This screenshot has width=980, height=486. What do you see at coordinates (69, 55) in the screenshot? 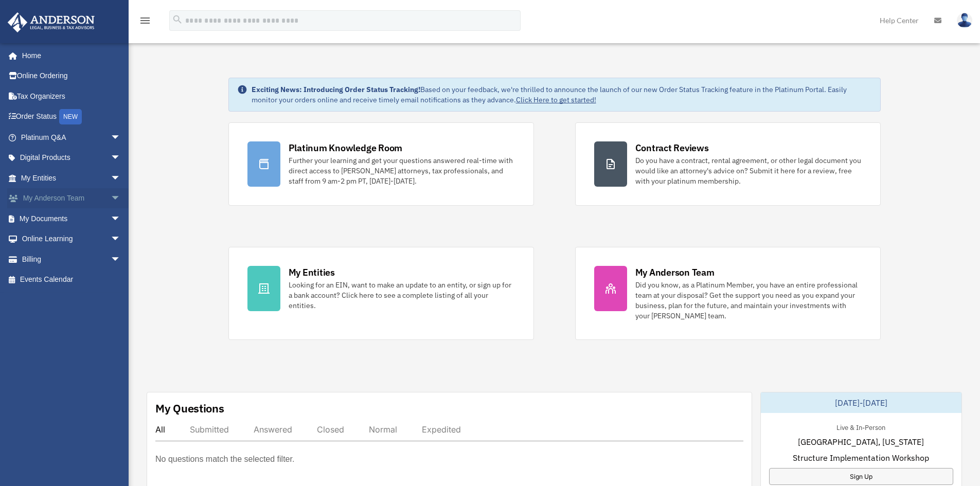
I see `a: Home` at bounding box center [69, 55].